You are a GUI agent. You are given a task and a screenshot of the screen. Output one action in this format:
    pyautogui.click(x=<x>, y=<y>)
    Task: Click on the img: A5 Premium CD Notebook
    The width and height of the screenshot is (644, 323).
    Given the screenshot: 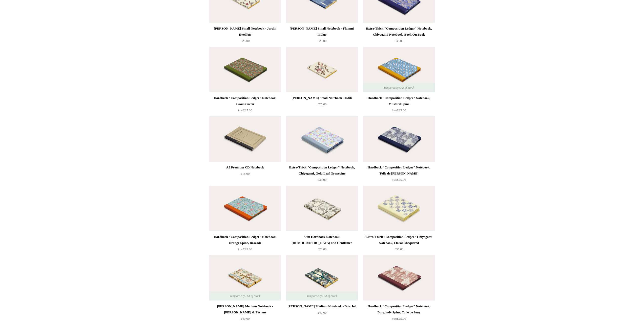 What is the action you would take?
    pyautogui.click(x=245, y=139)
    